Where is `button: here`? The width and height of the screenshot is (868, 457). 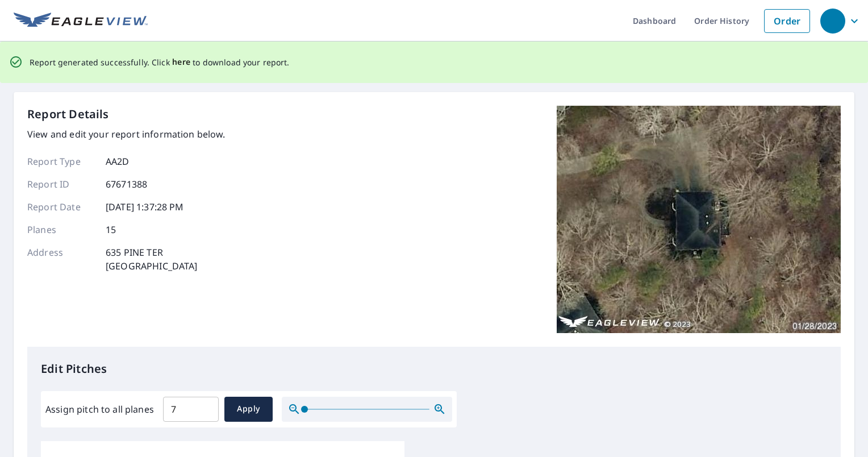
button: here is located at coordinates (182, 62).